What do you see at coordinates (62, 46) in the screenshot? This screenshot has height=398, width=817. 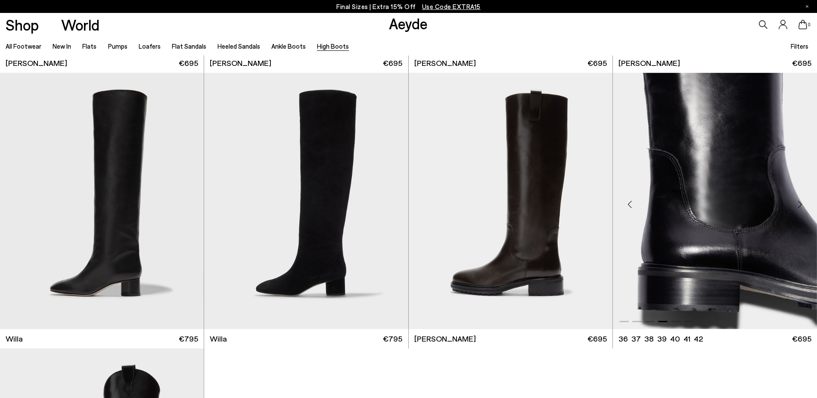 I see `a: New In` at bounding box center [62, 46].